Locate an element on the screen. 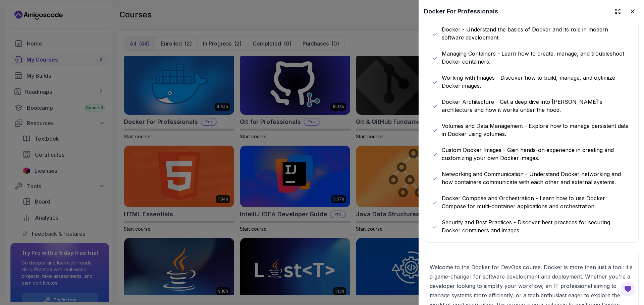 This screenshot has width=644, height=305. p: Working with Images - Discover how to build, manage, and optimize Docker images. is located at coordinates (536, 82).